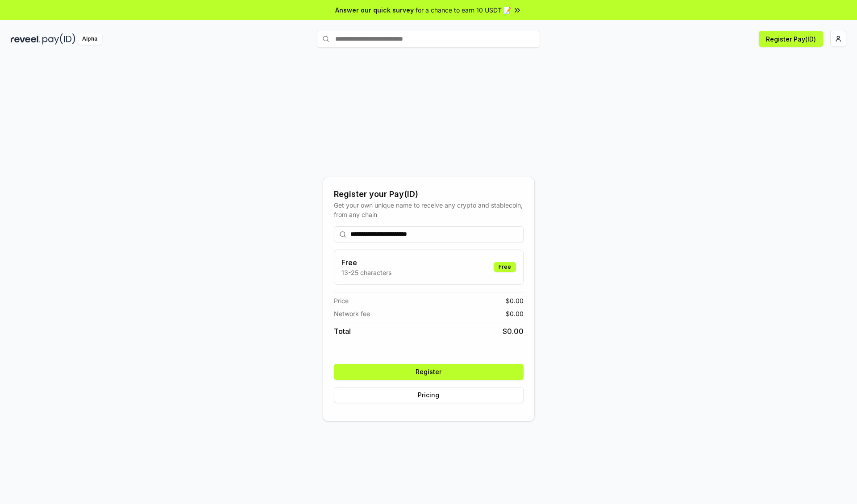 This screenshot has width=857, height=504. What do you see at coordinates (429, 372) in the screenshot?
I see `button: Register` at bounding box center [429, 372].